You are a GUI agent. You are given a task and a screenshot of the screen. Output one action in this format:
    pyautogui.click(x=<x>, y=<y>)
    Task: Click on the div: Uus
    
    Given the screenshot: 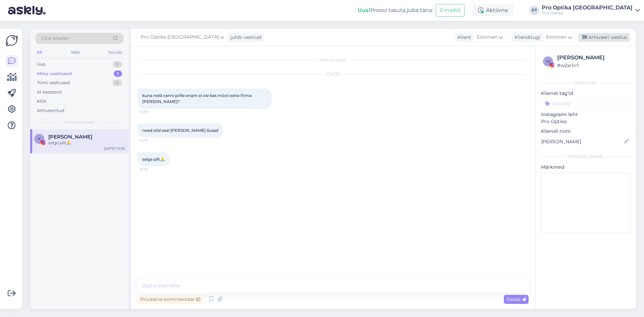 What is the action you would take?
    pyautogui.click(x=41, y=64)
    